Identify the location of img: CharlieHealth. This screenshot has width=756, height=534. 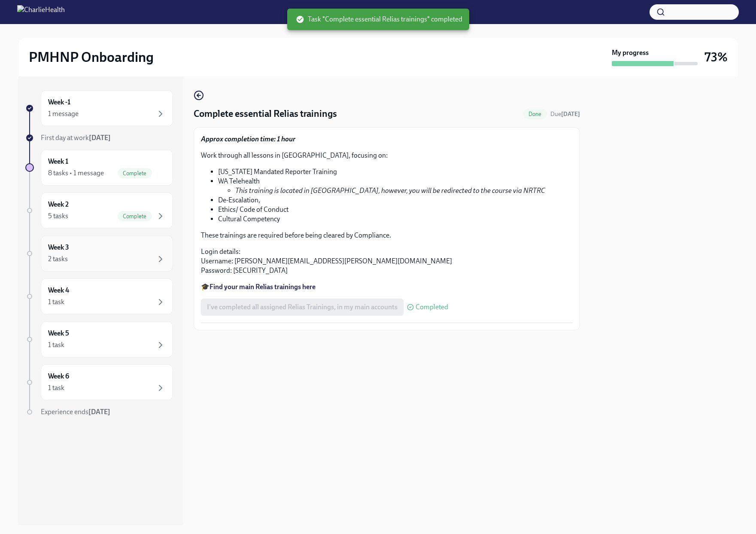
(41, 12).